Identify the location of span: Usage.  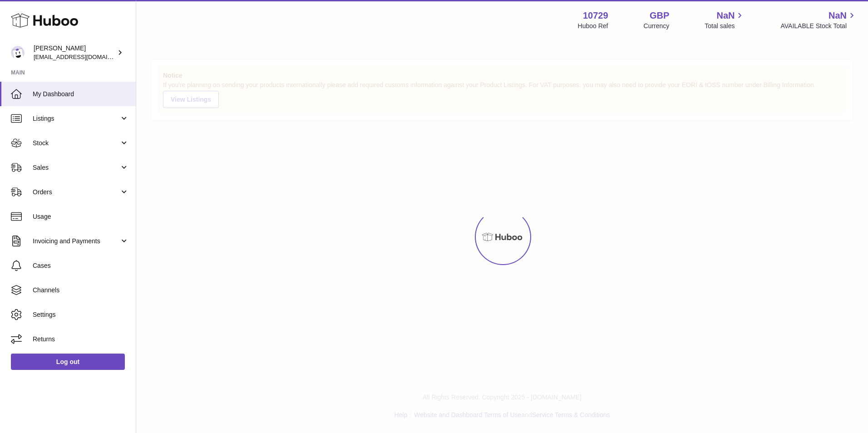
(81, 217).